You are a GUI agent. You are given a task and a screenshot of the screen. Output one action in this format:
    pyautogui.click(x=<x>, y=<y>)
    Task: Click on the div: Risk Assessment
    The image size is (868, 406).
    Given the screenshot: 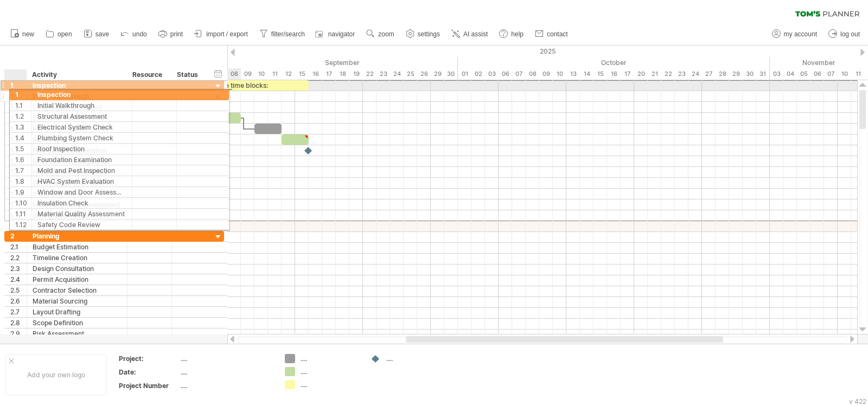 What is the action you would take?
    pyautogui.click(x=77, y=333)
    